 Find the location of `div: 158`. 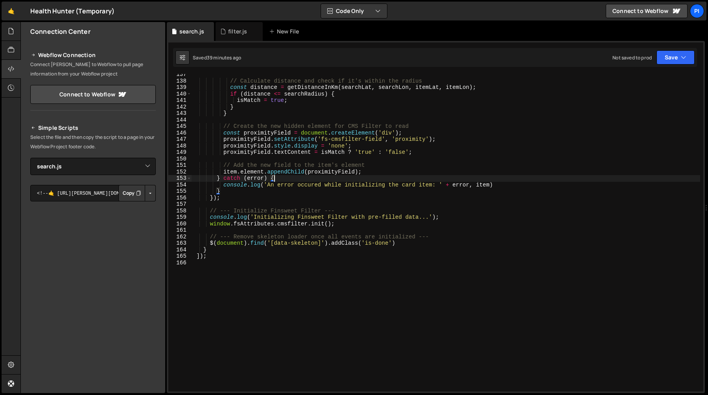

div: 158 is located at coordinates (180, 211).